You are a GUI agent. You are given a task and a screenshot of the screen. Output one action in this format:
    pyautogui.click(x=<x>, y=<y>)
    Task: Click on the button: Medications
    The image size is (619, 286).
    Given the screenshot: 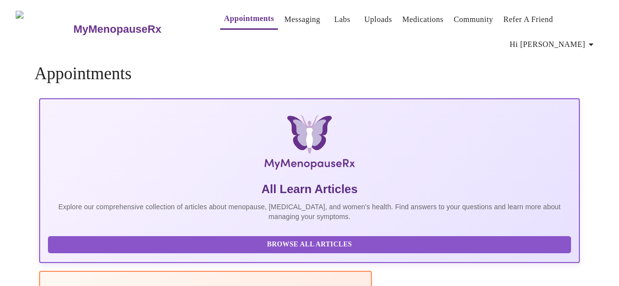 What is the action you would take?
    pyautogui.click(x=423, y=20)
    